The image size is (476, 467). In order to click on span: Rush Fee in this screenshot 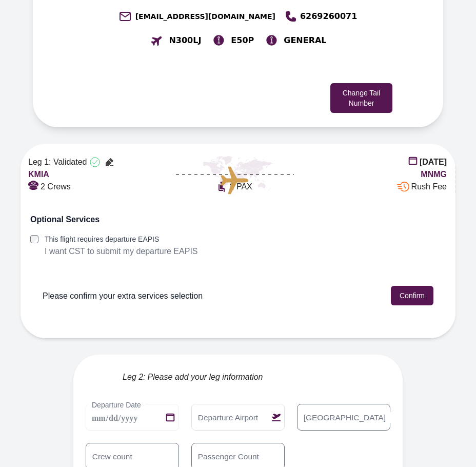, I will do `click(429, 186)`.